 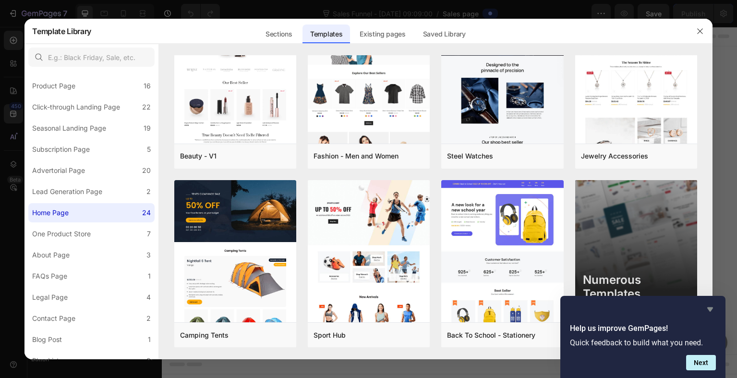 What do you see at coordinates (61, 234) in the screenshot?
I see `div: One Product Store` at bounding box center [61, 234].